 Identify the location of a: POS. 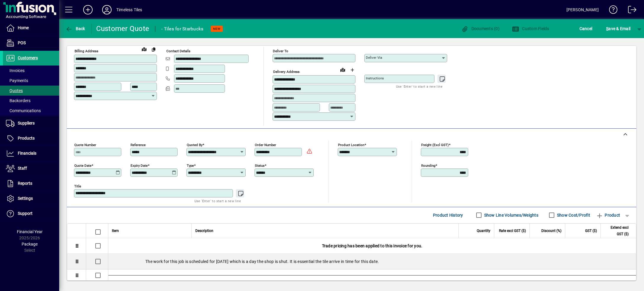
(31, 43).